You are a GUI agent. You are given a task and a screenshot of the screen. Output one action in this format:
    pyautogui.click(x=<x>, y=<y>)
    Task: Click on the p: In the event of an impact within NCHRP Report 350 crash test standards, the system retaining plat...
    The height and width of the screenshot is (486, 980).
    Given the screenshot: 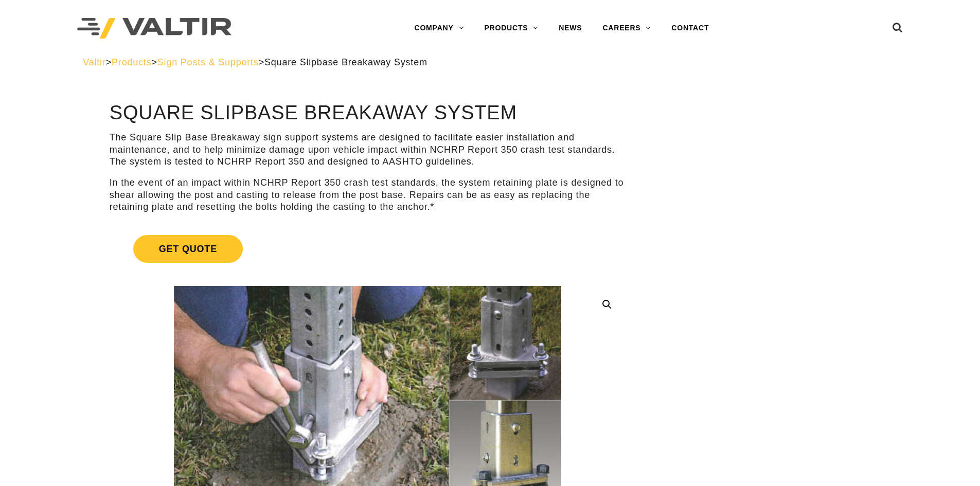 What is the action you would take?
    pyautogui.click(x=367, y=195)
    